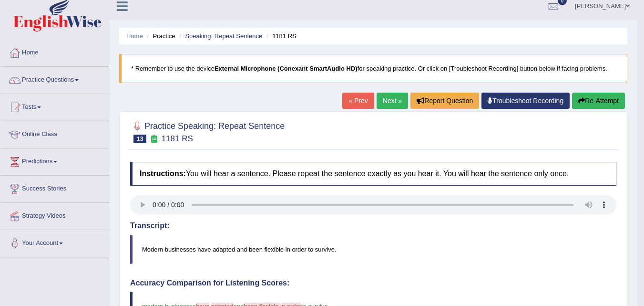 Image resolution: width=644 pixels, height=306 pixels. I want to click on span: 13, so click(140, 139).